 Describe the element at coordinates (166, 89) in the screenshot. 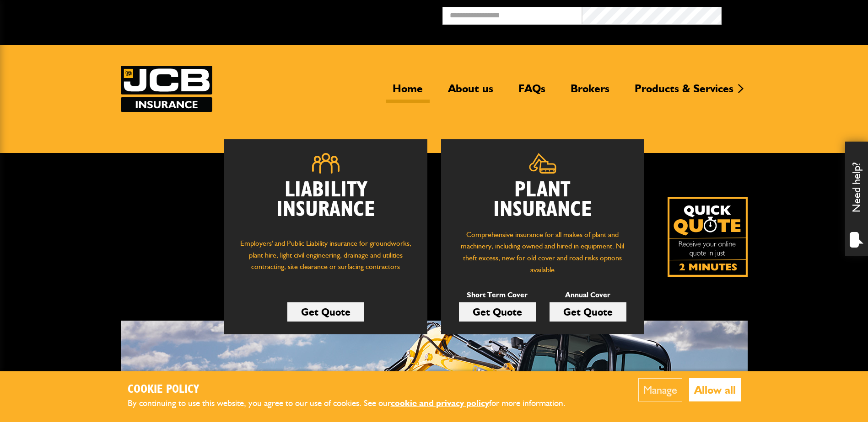

I see `a: JCB Insurance Services` at that location.